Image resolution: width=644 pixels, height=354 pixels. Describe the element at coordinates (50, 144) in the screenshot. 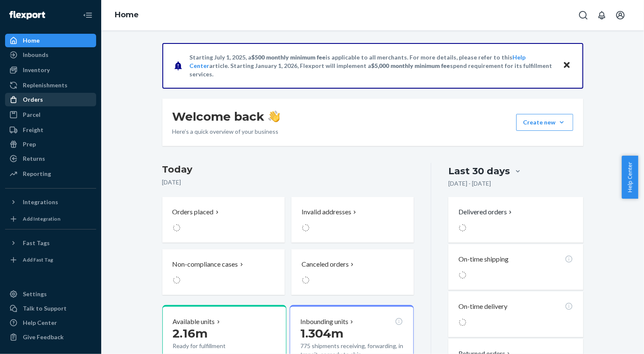

I see `a: Prep` at that location.